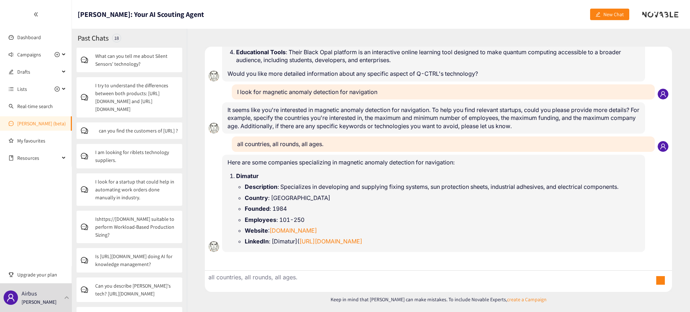  I want to click on span: trophy, so click(11, 275).